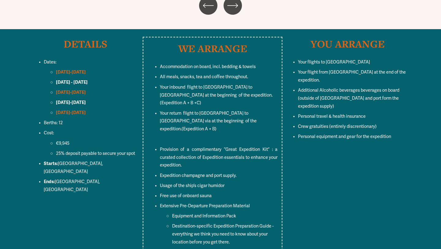  Describe the element at coordinates (208, 66) in the screenshot. I see `span: Accommodation on board, incl. bedding & towels` at that location.